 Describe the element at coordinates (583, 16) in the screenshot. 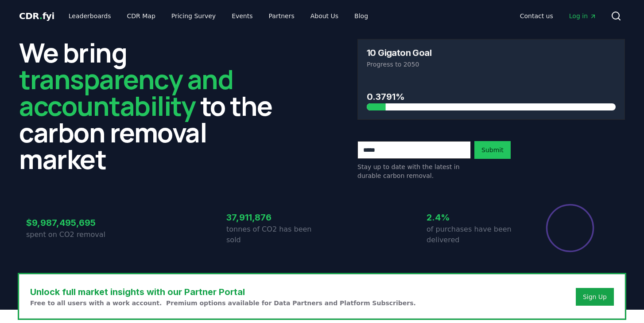

I see `span: Log in` at that location.